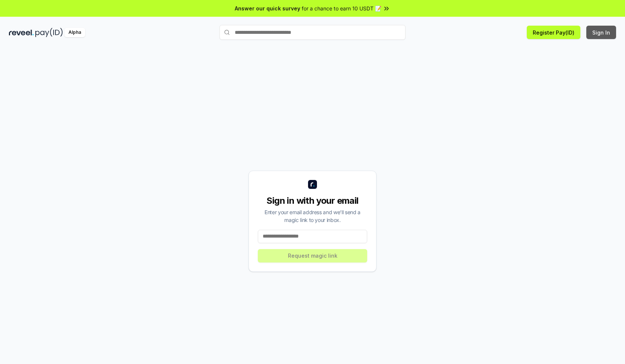 The image size is (625, 364). Describe the element at coordinates (312, 184) in the screenshot. I see `img: logo_small` at that location.